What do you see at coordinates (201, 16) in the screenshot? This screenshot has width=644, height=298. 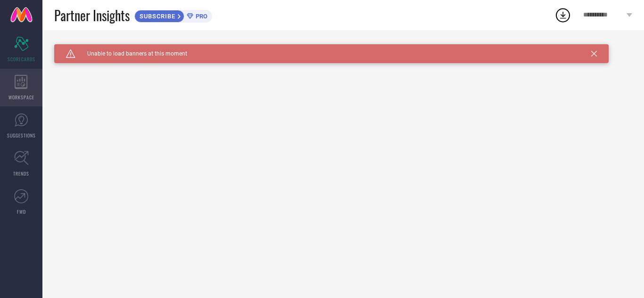 I see `span: PRO` at bounding box center [201, 16].